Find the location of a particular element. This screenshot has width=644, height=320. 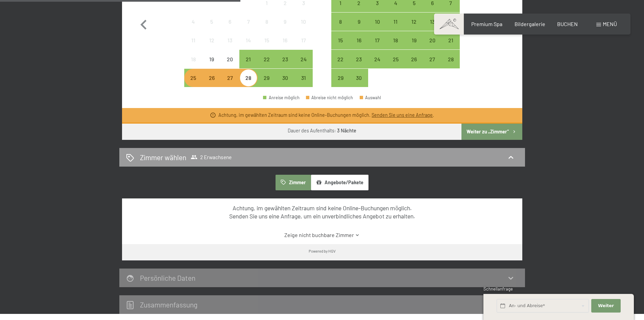

div: Tue Aug 05 2025 is located at coordinates (212, 21).